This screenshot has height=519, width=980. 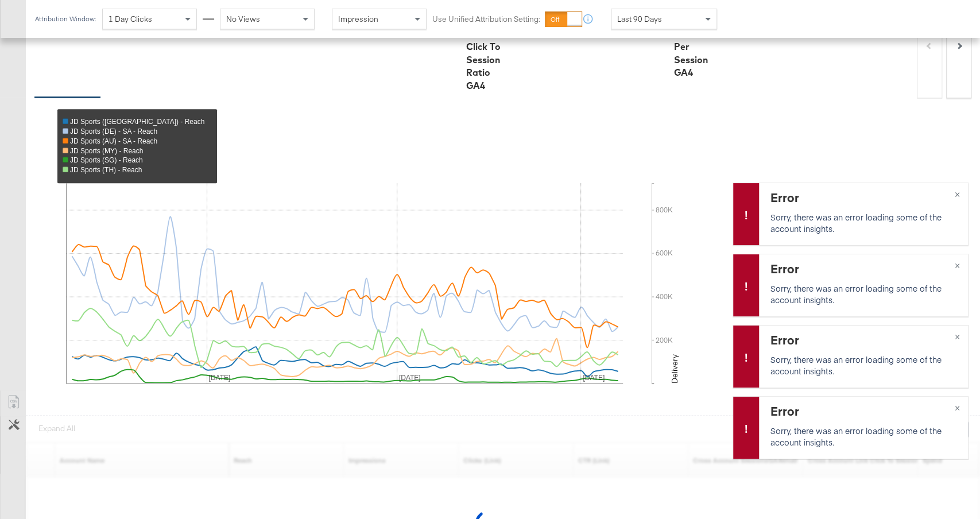 I want to click on label: Use Unified Attribution Setting:, so click(x=486, y=19).